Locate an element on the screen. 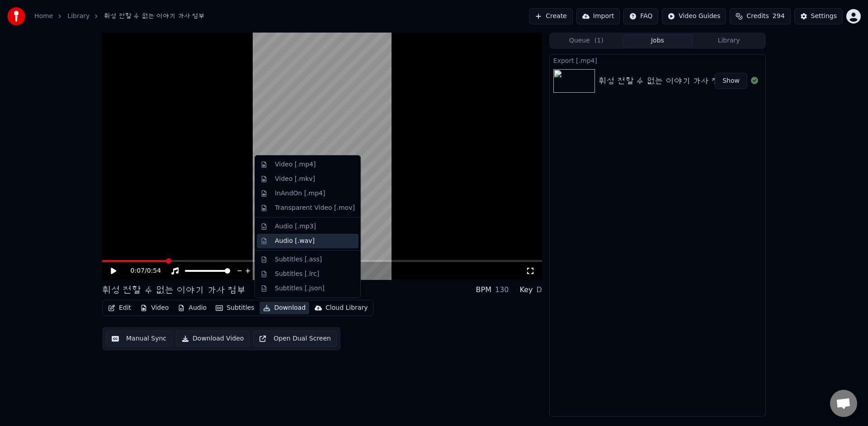 The width and height of the screenshot is (868, 426). div: Settings is located at coordinates (823, 16).